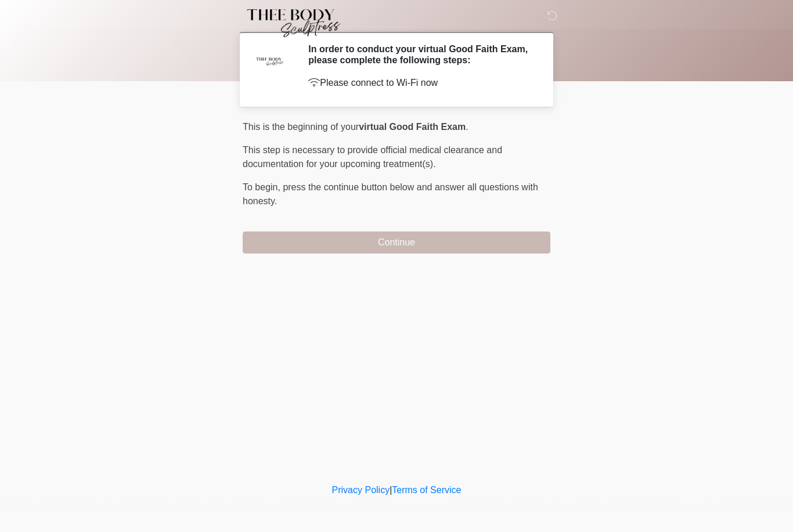  I want to click on h2: In order to conduct your virtual Good Faith Exam, please complete the following steps:, so click(420, 55).